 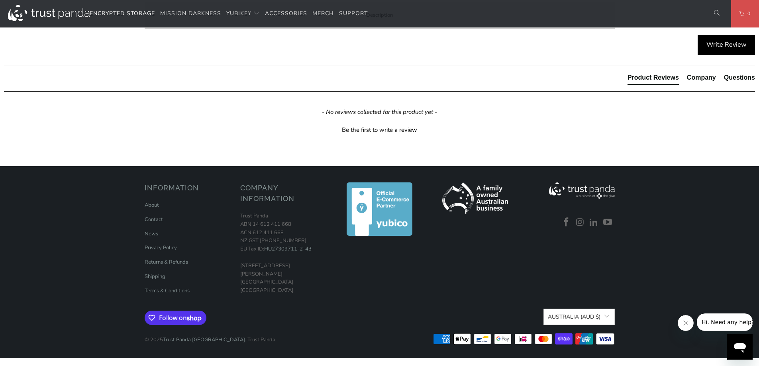 I want to click on a: Shipping, so click(x=155, y=276).